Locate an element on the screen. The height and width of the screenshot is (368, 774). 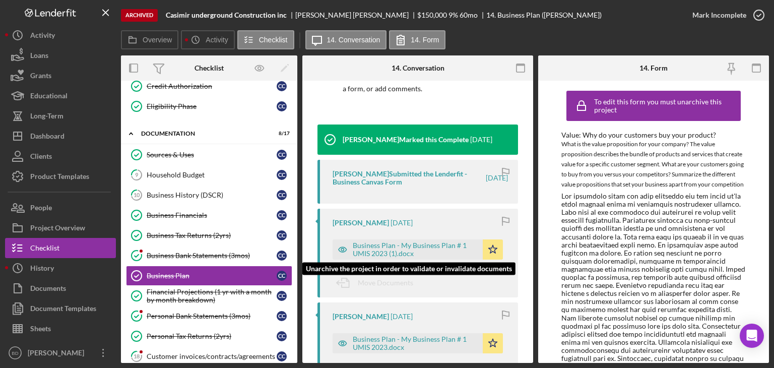
text: BD is located at coordinates (15, 353).